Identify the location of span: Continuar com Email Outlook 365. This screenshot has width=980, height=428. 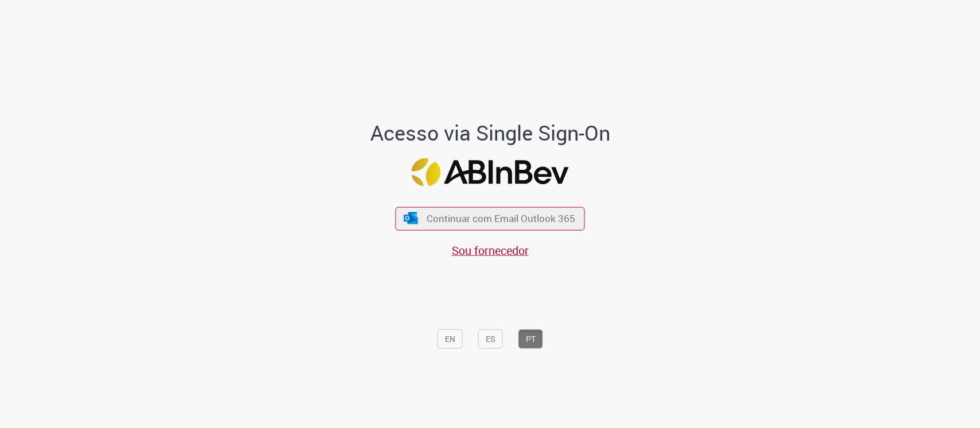
(500, 218).